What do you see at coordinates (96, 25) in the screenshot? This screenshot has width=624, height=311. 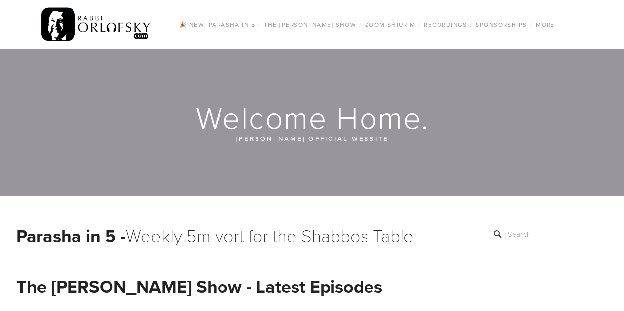 I see `img: RabbiOrlofsky.com` at bounding box center [96, 25].